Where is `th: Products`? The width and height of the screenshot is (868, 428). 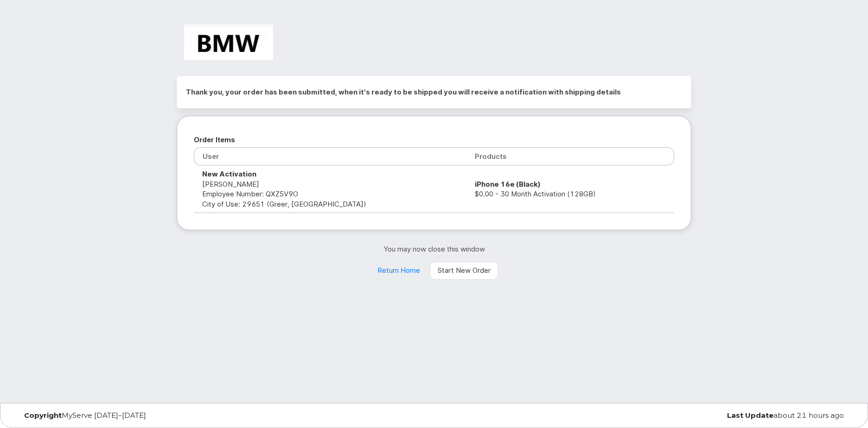 th: Products is located at coordinates (570, 156).